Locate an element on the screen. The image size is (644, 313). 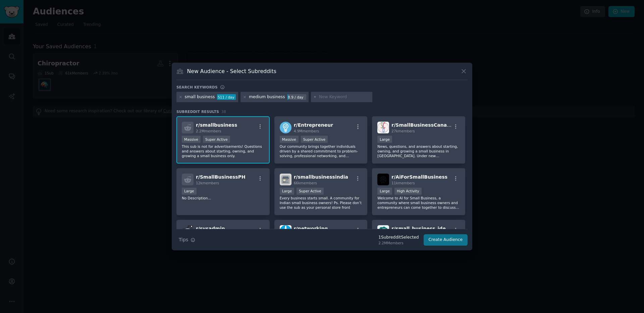
img: networking is located at coordinates (285, 231).